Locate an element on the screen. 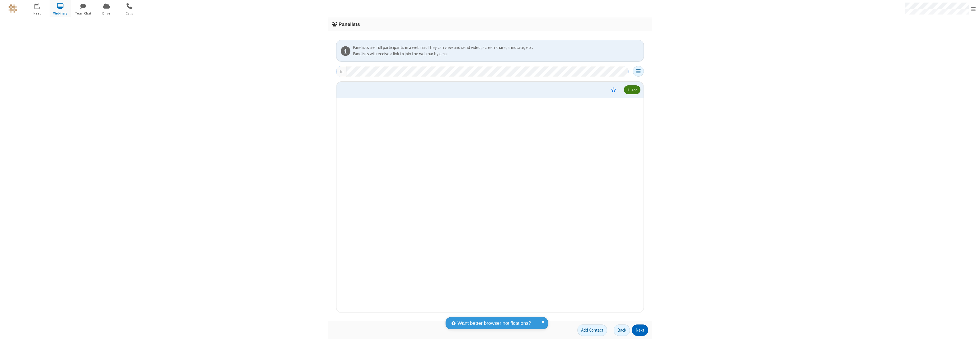 The width and height of the screenshot is (980, 339). div: To is located at coordinates (341, 71).